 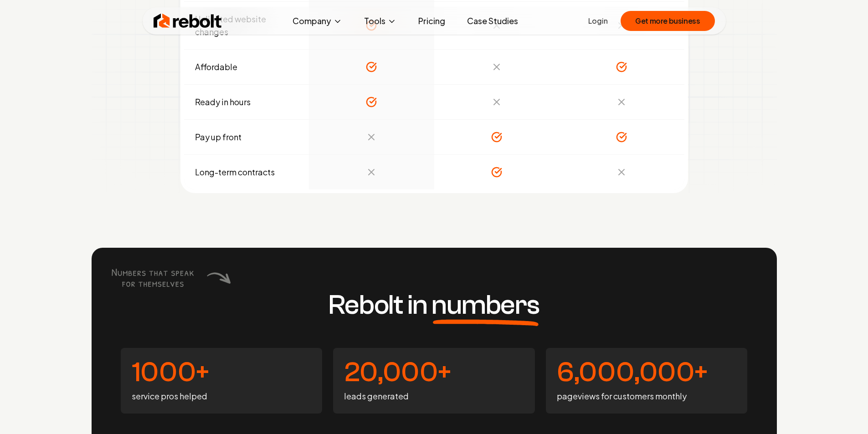 I want to click on button: Company, so click(x=317, y=21).